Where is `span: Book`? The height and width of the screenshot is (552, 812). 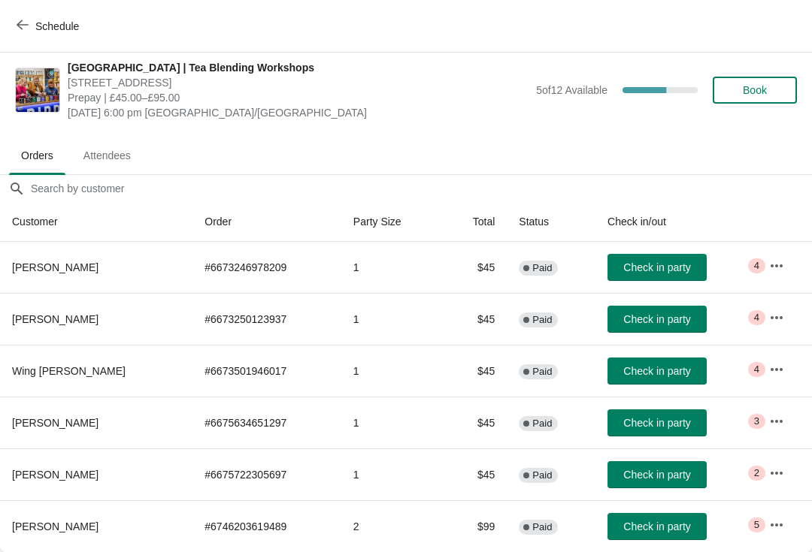
span: Book is located at coordinates (755, 90).